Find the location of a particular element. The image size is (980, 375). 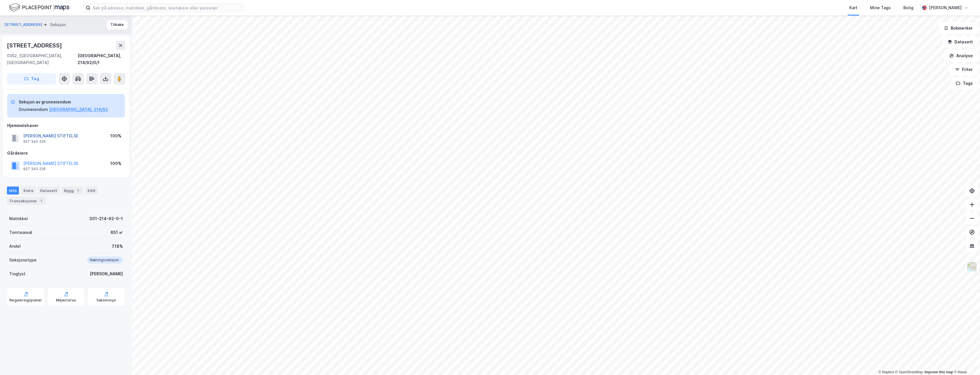

button: Bokmerker is located at coordinates (959, 28).